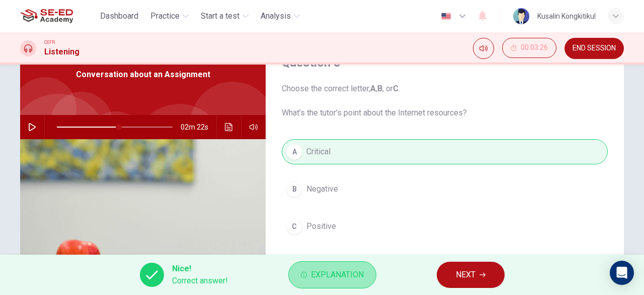 The image size is (644, 295). Describe the element at coordinates (200, 269) in the screenshot. I see `span: Nice!` at that location.